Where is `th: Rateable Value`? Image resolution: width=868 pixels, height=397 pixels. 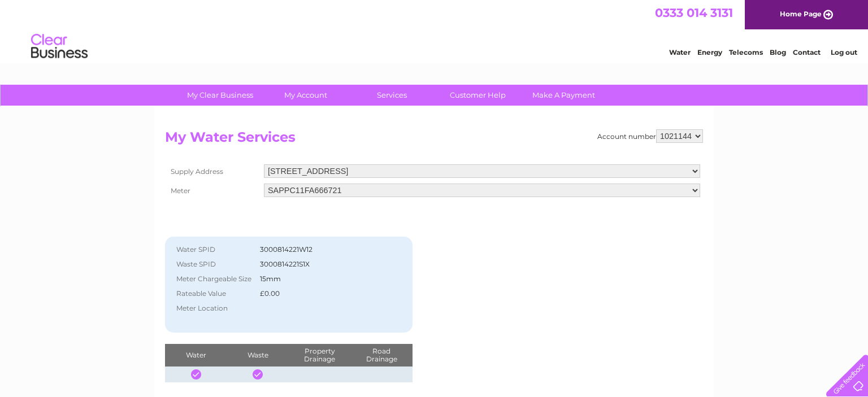 th: Rateable Value is located at coordinates (213, 294).